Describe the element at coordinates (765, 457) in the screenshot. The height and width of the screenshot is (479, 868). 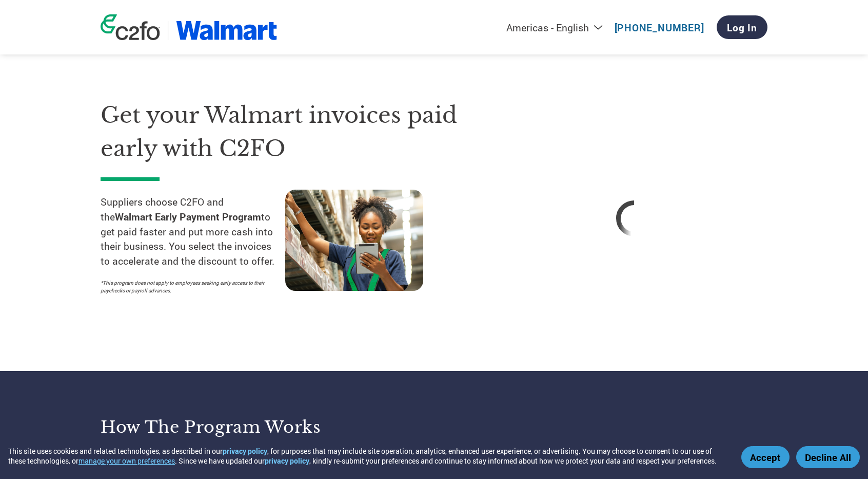
I see `button: Accept` at that location.